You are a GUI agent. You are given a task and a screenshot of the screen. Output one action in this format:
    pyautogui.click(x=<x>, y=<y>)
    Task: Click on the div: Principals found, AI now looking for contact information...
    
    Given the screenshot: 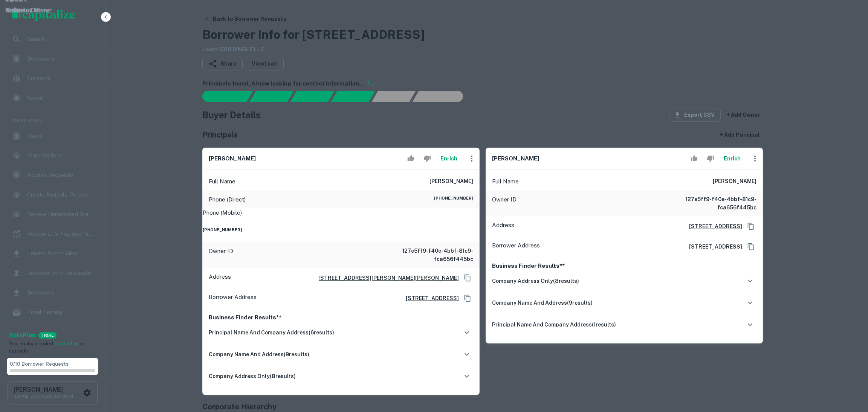 What is the action you would take?
    pyautogui.click(x=353, y=96)
    